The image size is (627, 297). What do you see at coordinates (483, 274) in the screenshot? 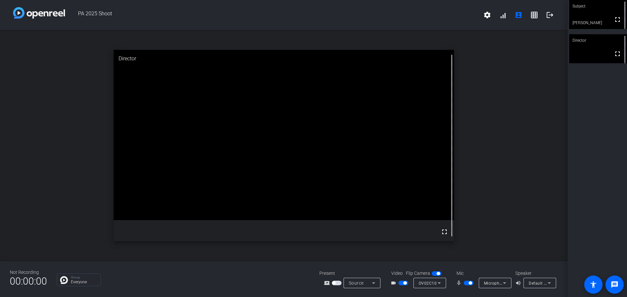
I see `div: Mic` at bounding box center [483, 274].